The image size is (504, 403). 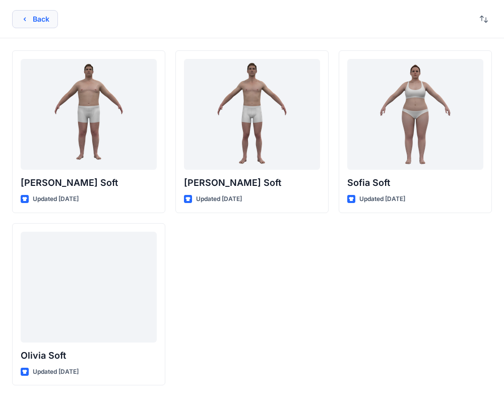 What do you see at coordinates (35, 19) in the screenshot?
I see `button: Back` at bounding box center [35, 19].